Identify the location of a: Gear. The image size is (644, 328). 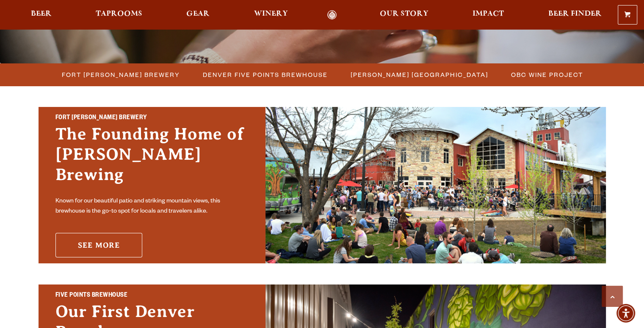
(198, 15).